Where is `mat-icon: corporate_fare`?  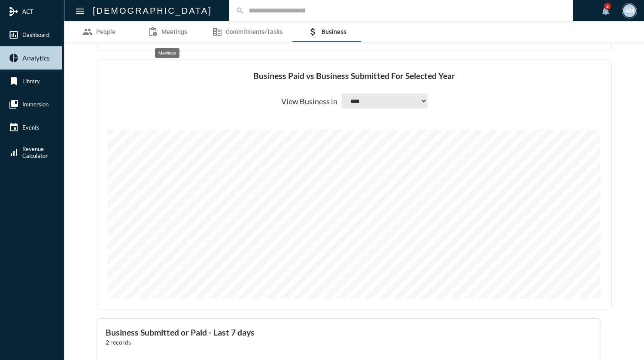 mat-icon: corporate_fare is located at coordinates (217, 32).